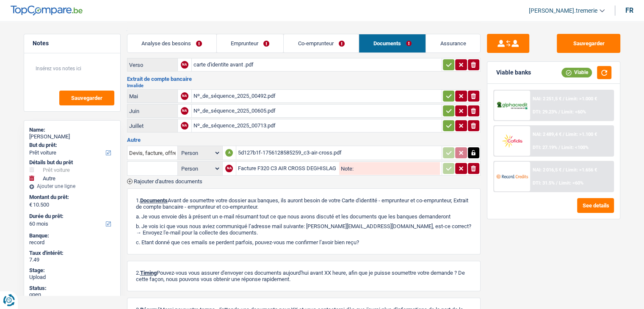 The image size is (644, 309). Describe the element at coordinates (547, 98) in the screenshot. I see `span: NAI: 2 251,5 €` at that location.